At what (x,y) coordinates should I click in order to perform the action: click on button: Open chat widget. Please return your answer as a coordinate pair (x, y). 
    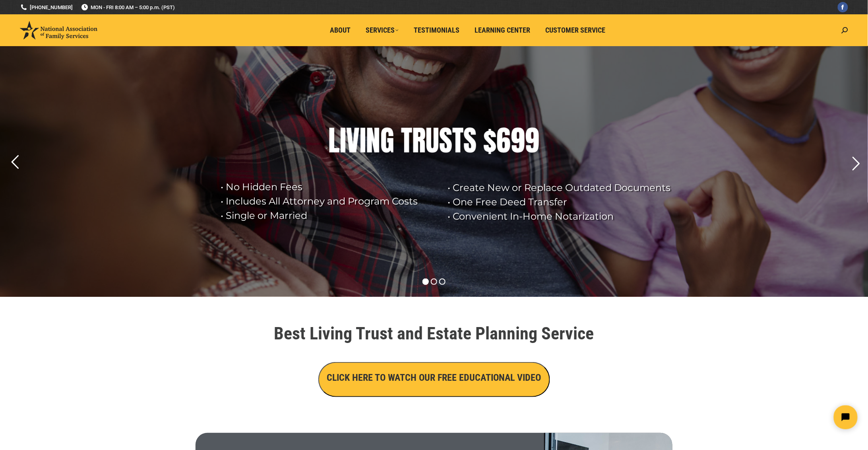
    Looking at the image, I should click on (118, 19).